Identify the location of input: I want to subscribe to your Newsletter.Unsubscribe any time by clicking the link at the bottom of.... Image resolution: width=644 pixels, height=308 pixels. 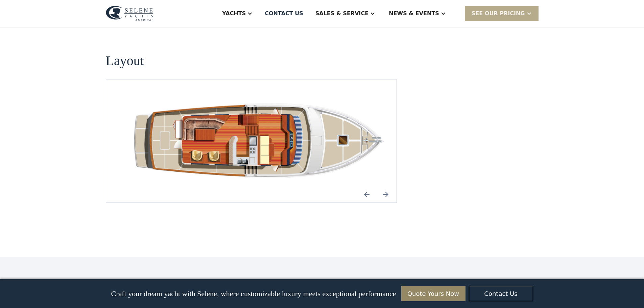
(4, 297).